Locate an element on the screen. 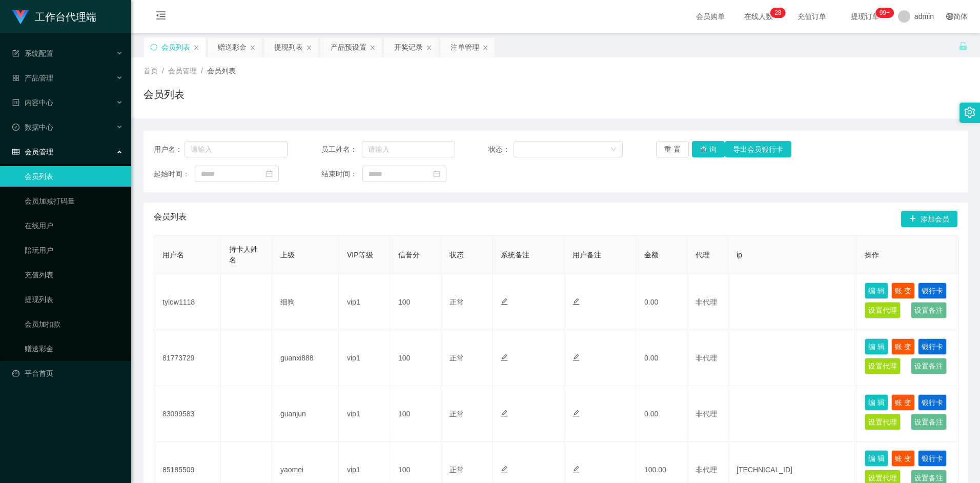  span: 操作 is located at coordinates (872, 255).